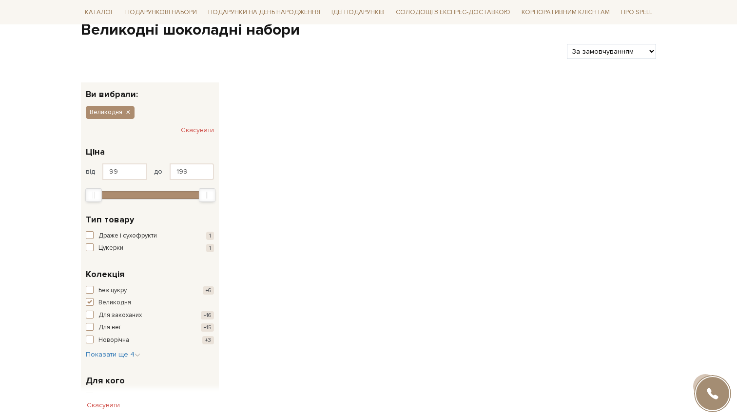 This screenshot has height=418, width=737. I want to click on button: Новорічна +3, so click(150, 340).